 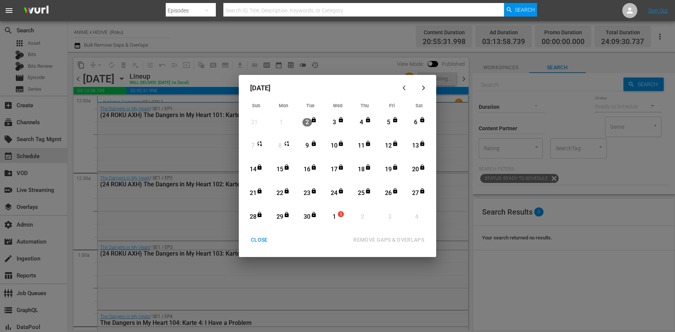 I want to click on span: Fri, so click(x=392, y=106).